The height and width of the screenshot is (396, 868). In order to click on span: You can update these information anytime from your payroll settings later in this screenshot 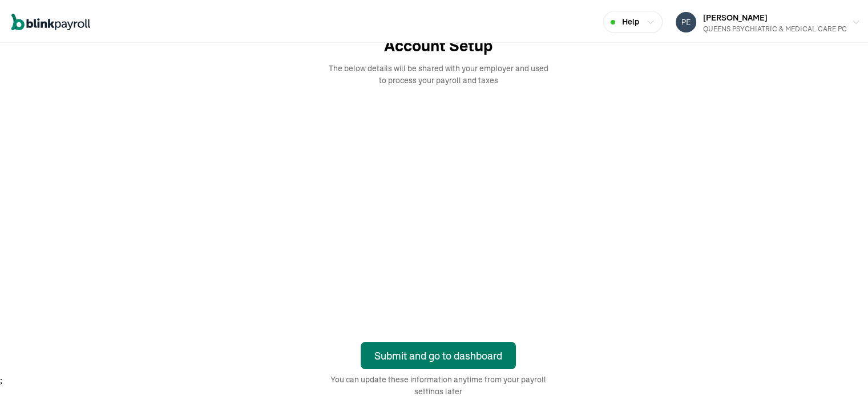, I will do `click(438, 384)`.